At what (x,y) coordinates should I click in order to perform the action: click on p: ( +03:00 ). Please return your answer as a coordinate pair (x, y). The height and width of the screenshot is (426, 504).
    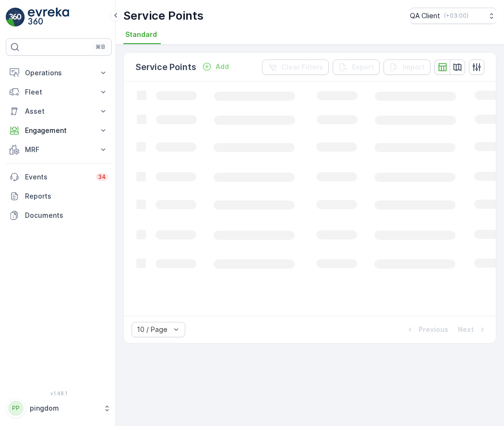
    Looking at the image, I should click on (456, 16).